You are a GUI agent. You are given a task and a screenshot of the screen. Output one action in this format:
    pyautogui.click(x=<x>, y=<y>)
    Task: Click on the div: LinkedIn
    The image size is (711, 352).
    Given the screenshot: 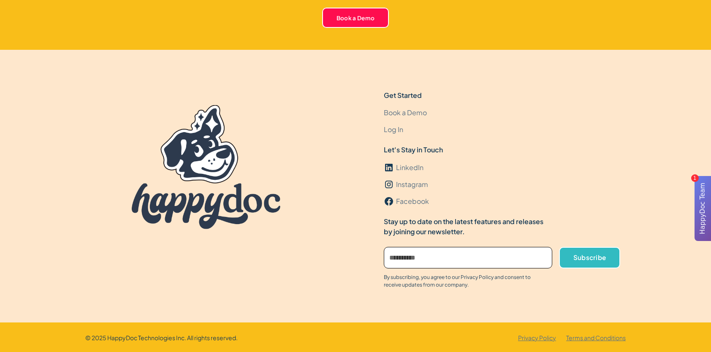 What is the action you would take?
    pyautogui.click(x=410, y=168)
    